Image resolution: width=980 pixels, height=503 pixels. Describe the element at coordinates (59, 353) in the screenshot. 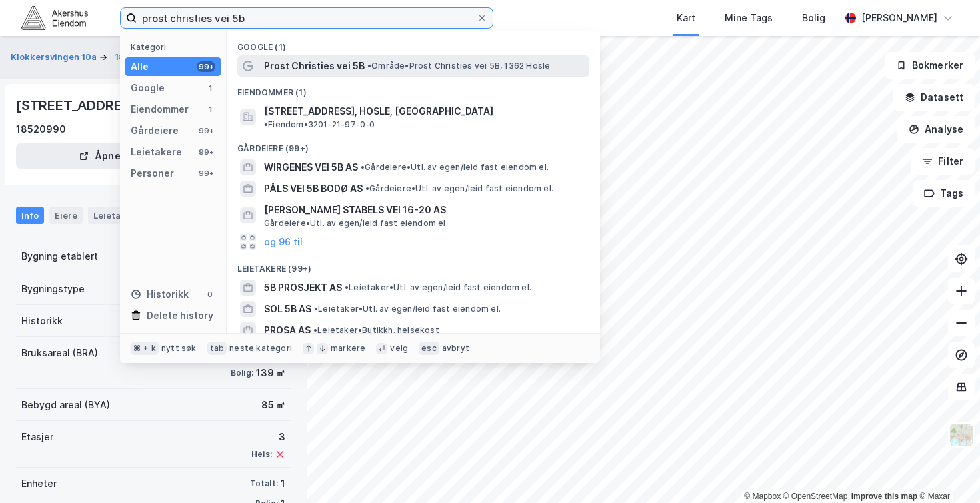

I see `div: Bruksareal (BRA)` at that location.